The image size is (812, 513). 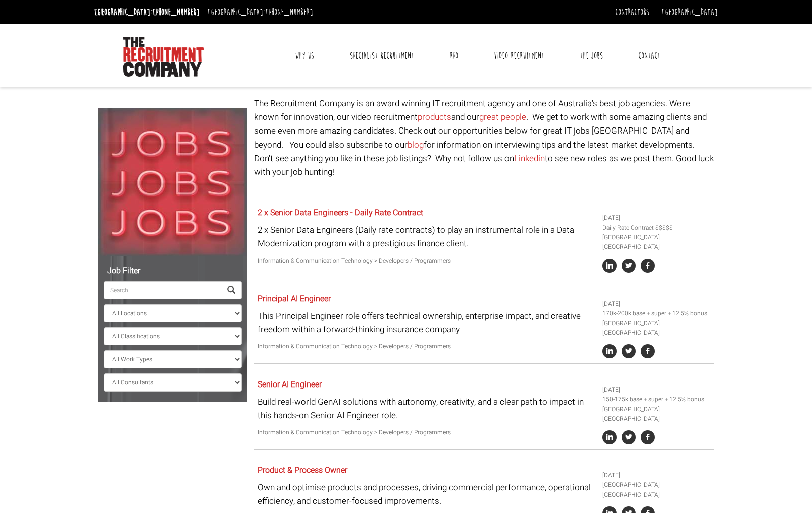 What do you see at coordinates (649, 56) in the screenshot?
I see `a: Contact` at bounding box center [649, 56].